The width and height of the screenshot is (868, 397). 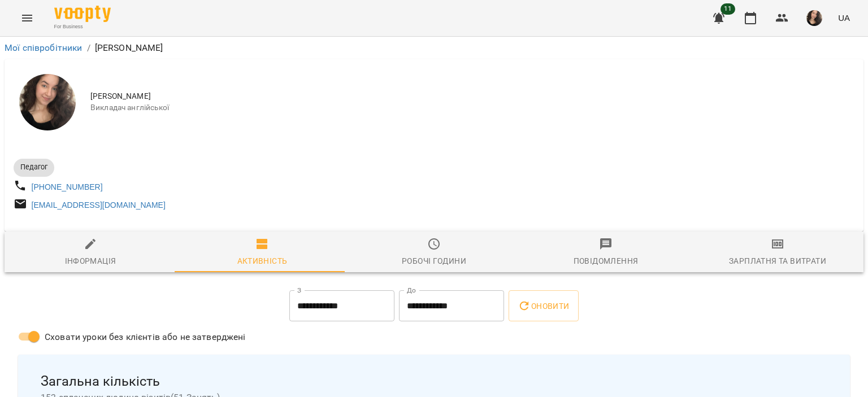 What do you see at coordinates (777, 261) in the screenshot?
I see `div: Зарплатня та Витрати` at bounding box center [777, 261].